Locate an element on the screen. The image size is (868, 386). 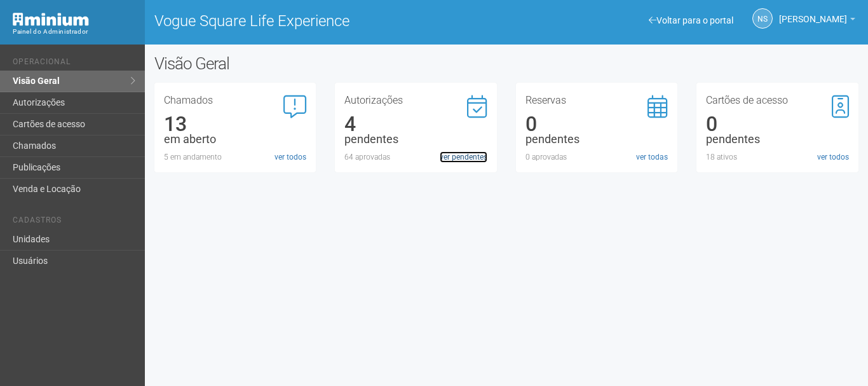
a: NS is located at coordinates (763, 19).